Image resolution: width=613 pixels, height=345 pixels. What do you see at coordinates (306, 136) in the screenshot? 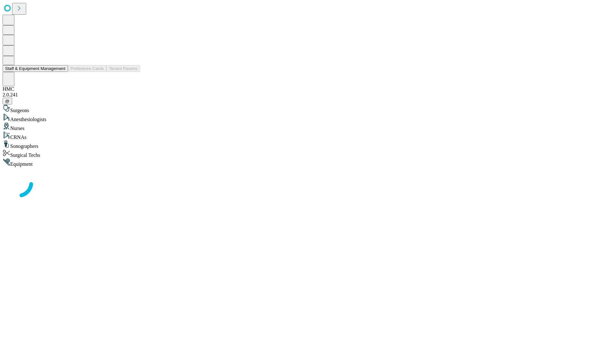
I see `div: CRNAs` at bounding box center [306, 136].